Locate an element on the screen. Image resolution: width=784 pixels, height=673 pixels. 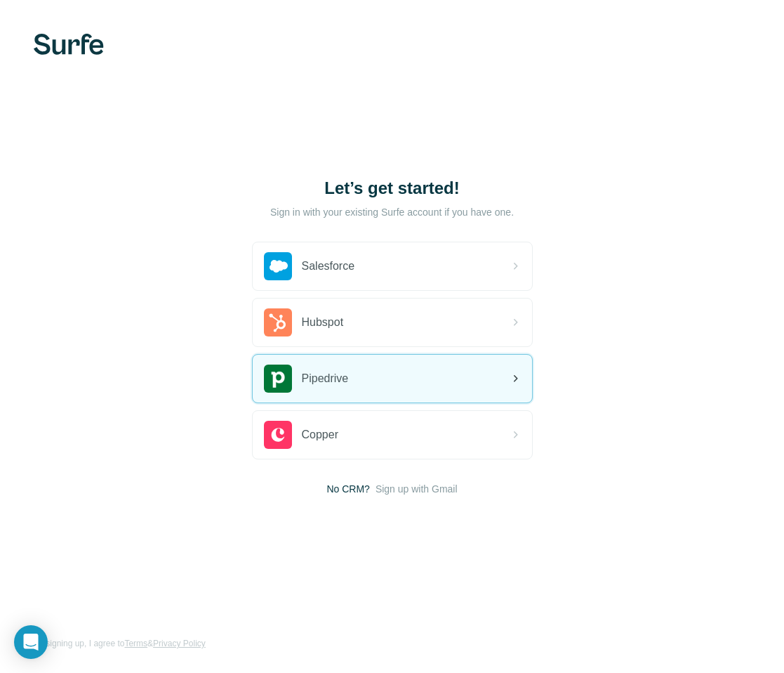
span: No CRM? is located at coordinates (348, 489).